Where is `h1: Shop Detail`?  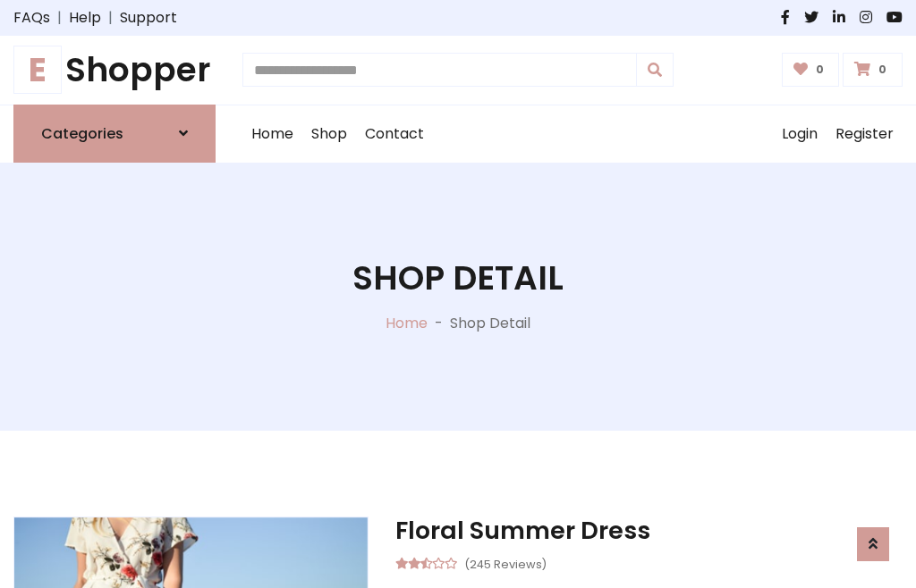 h1: Shop Detail is located at coordinates (458, 278).